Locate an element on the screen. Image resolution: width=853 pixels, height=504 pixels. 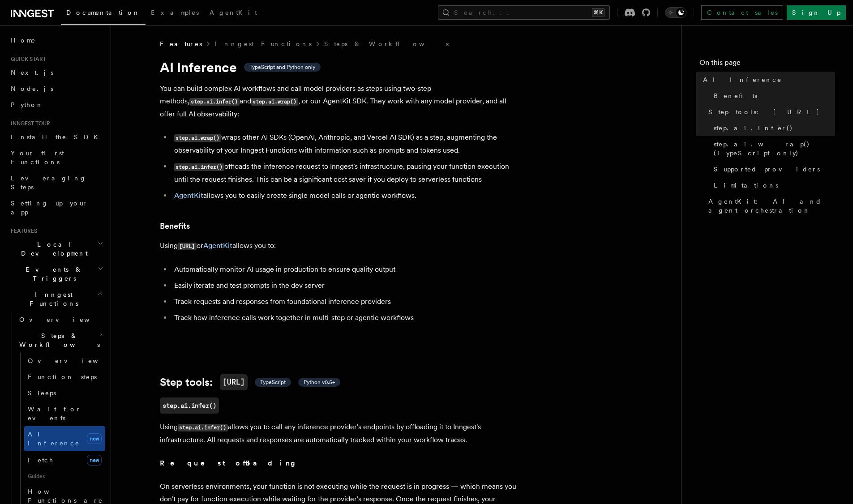
span: Install the SDK is located at coordinates (57, 137).